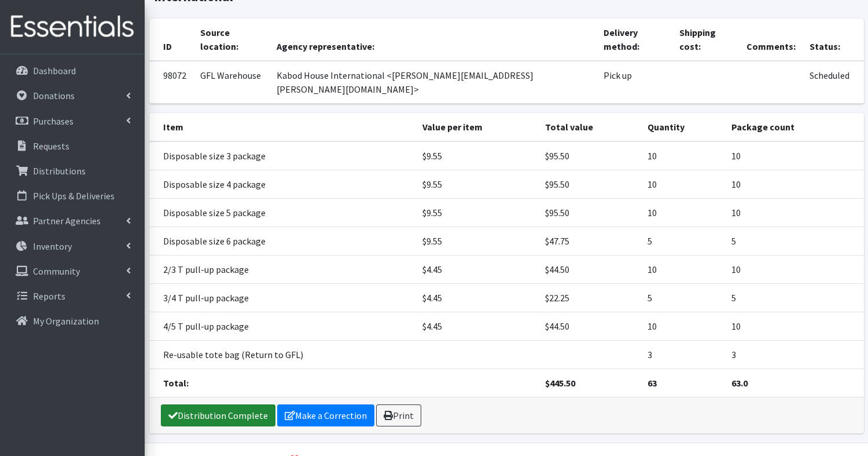  I want to click on td: $47.75, so click(590, 241).